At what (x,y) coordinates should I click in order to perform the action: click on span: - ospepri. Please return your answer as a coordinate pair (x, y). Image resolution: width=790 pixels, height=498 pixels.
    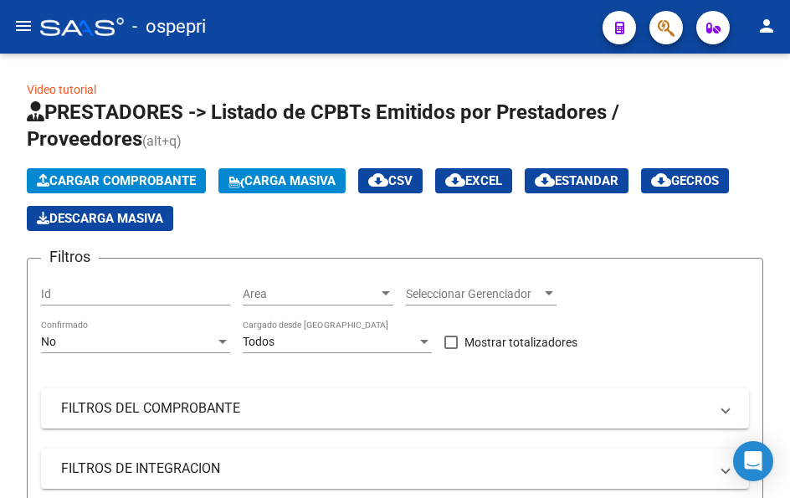
    Looking at the image, I should click on (169, 27).